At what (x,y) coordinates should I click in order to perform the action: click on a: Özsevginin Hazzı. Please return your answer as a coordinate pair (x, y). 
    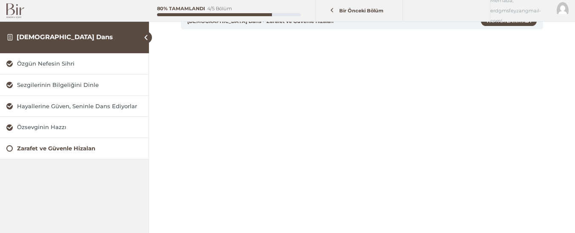
    Looking at the image, I should click on (74, 127).